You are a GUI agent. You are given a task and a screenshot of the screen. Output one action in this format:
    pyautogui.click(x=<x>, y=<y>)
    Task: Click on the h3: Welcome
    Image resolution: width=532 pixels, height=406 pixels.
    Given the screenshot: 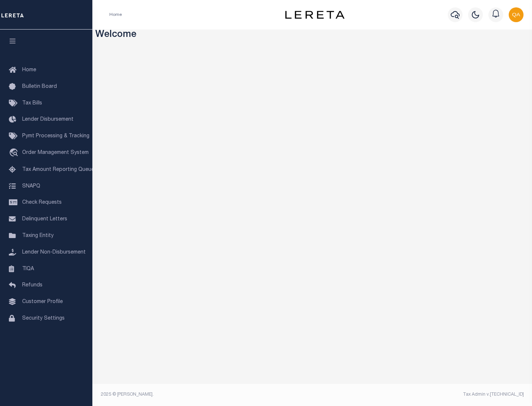 What is the action you would take?
    pyautogui.click(x=312, y=35)
    